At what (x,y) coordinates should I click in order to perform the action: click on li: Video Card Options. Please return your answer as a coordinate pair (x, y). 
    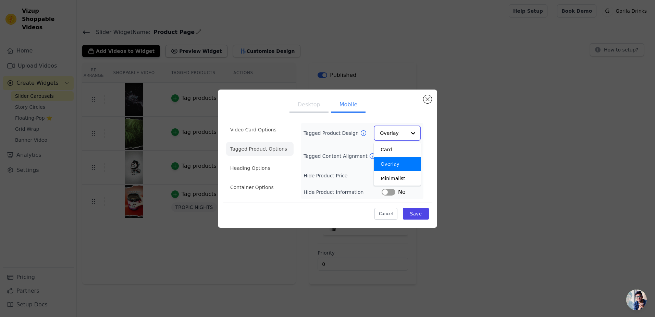
    Looking at the image, I should click on (260, 130).